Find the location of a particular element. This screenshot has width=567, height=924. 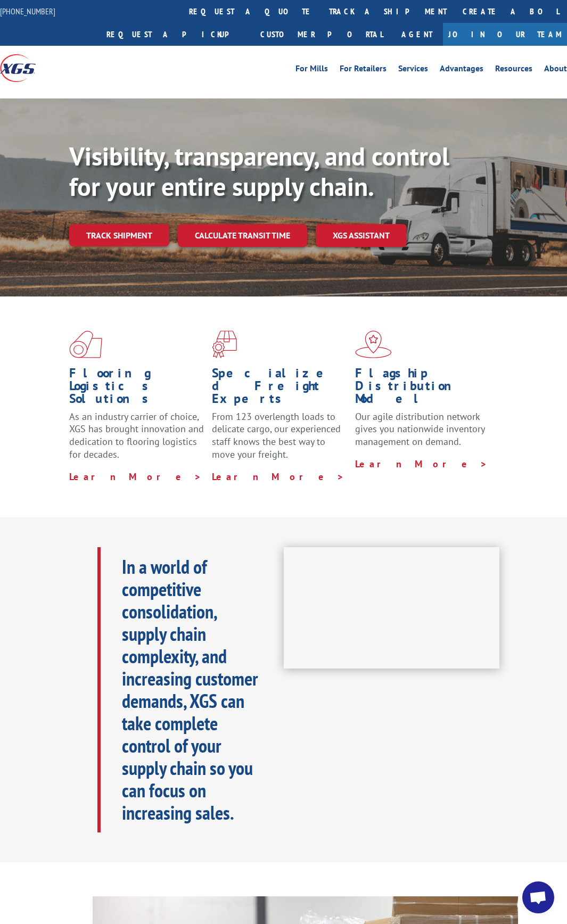

a: Calculate transit time is located at coordinates (242, 236).